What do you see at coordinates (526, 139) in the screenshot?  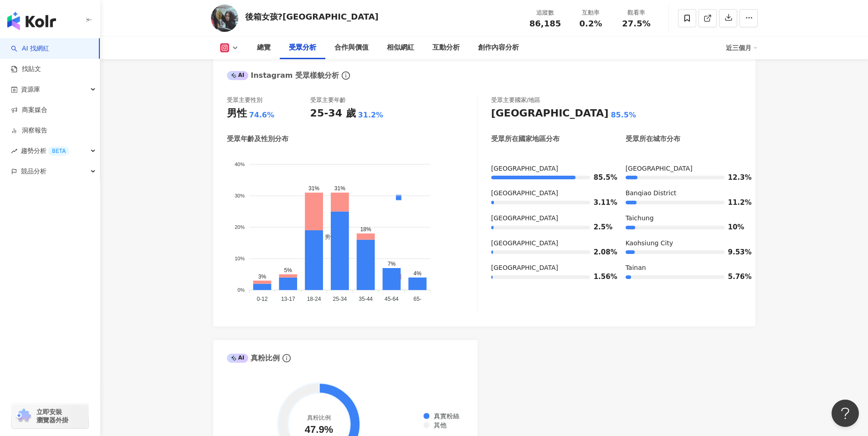 I see `div: 受眾所在國家地區分布` at bounding box center [526, 139].